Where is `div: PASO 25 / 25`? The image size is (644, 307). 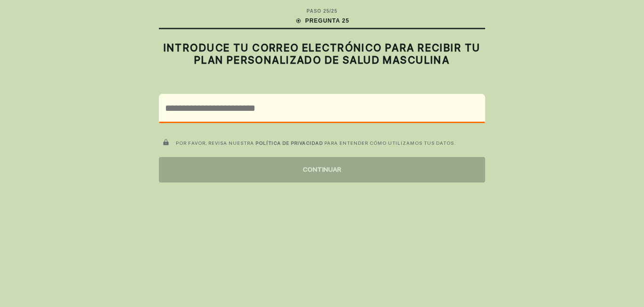
div: PASO 25 / 25 is located at coordinates (322, 11).